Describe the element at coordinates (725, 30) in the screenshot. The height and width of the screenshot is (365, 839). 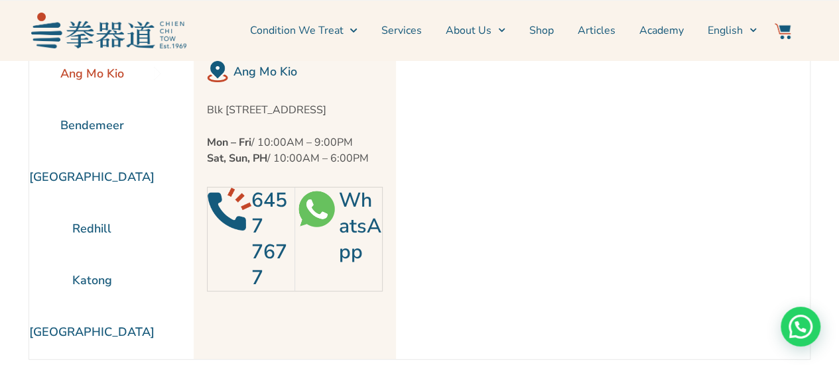
I see `span: English` at that location.